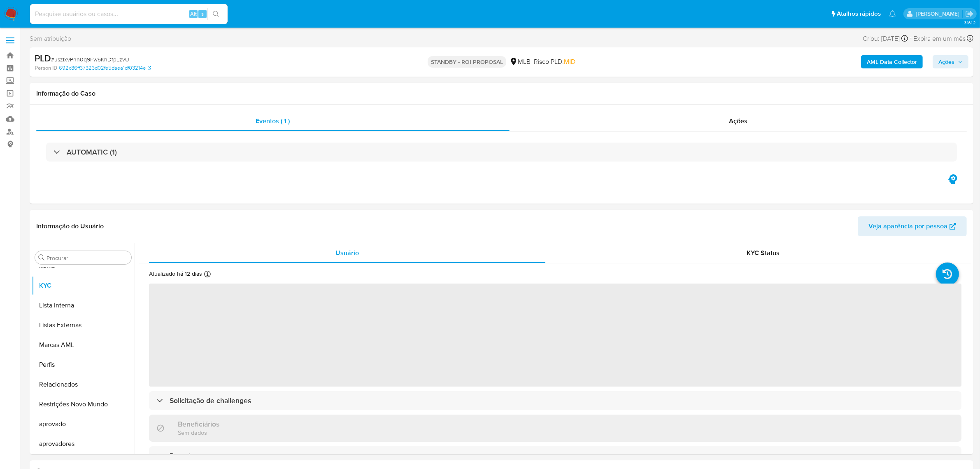 The image size is (980, 469). What do you see at coordinates (199, 432) in the screenshot?
I see `p: Sem dados` at bounding box center [199, 432].